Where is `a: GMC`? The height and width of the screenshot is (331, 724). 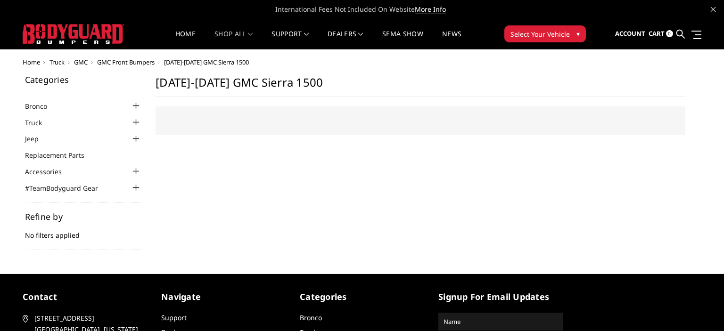 a: GMC is located at coordinates (81, 62).